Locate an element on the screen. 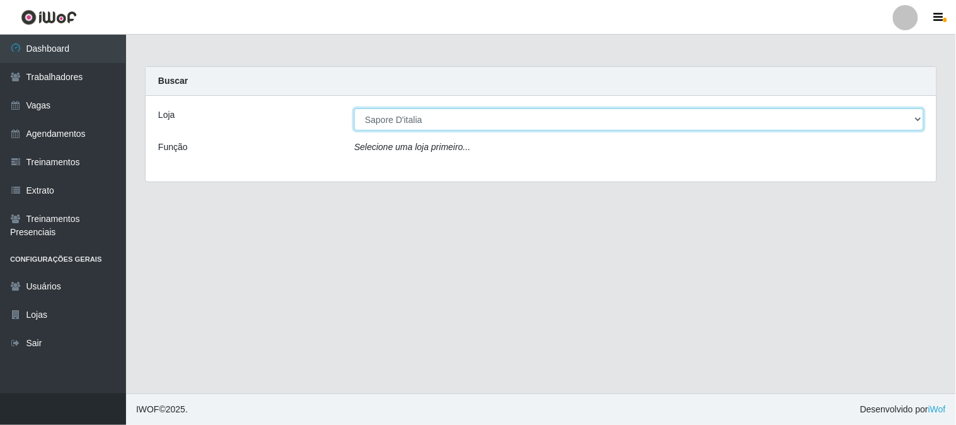 This screenshot has width=956, height=425. label: Loja is located at coordinates (166, 115).